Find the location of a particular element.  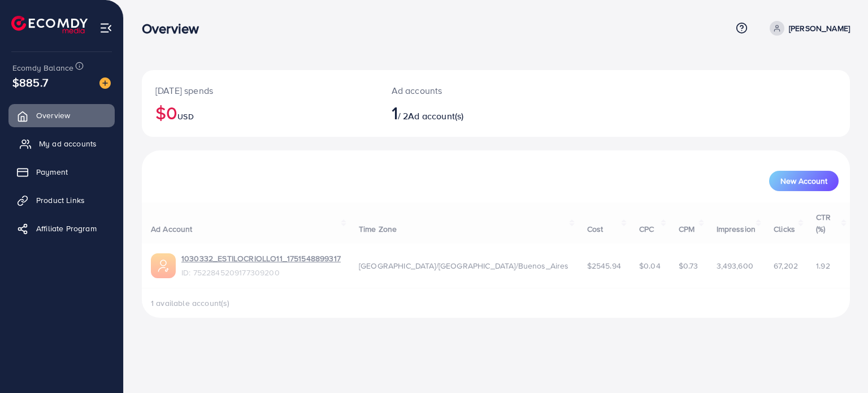

span: Payment is located at coordinates (52, 172).